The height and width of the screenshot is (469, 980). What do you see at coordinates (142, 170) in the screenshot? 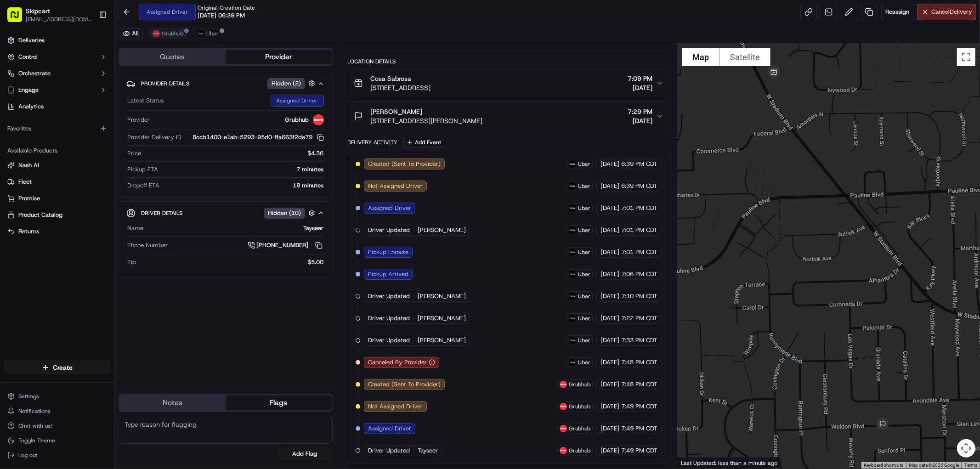
I see `span: Pickup ETA` at bounding box center [142, 170].